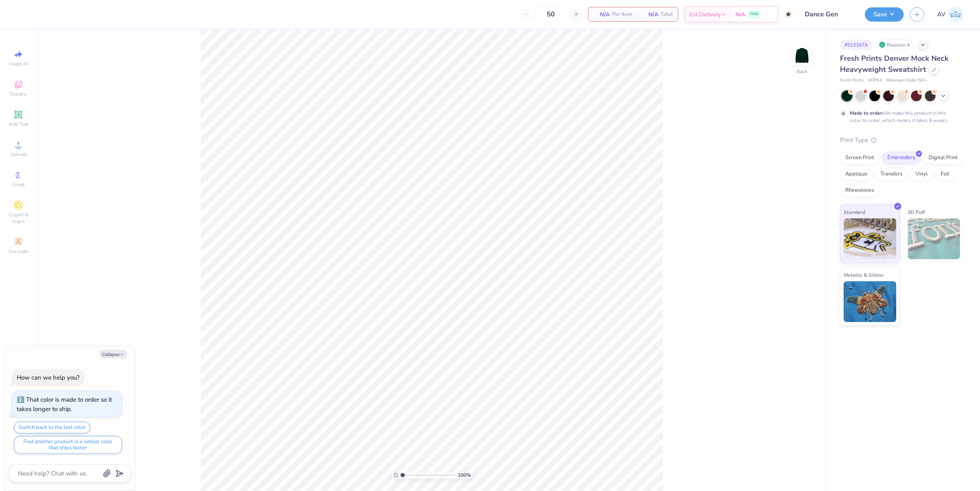 The image size is (980, 491). I want to click on span: AV, so click(941, 15).